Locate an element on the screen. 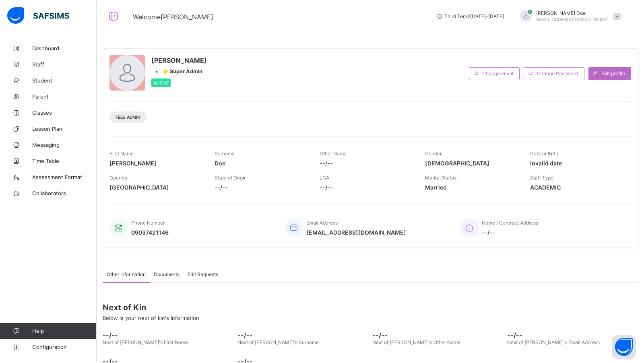 This screenshot has width=644, height=363. span: ⭐ Super Admin is located at coordinates (182, 71).